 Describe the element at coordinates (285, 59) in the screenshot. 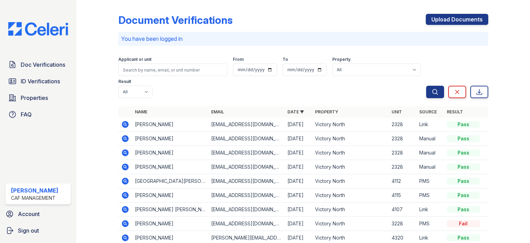

I see `label: To` at that location.